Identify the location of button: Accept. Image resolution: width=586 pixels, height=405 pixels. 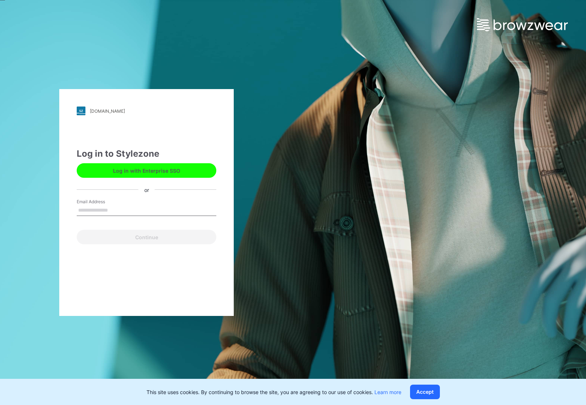
(425, 392).